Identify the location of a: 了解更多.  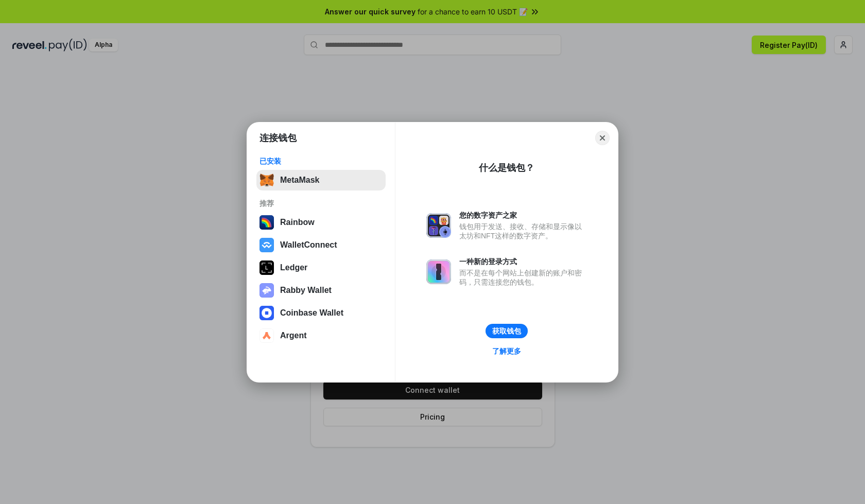
(507, 351).